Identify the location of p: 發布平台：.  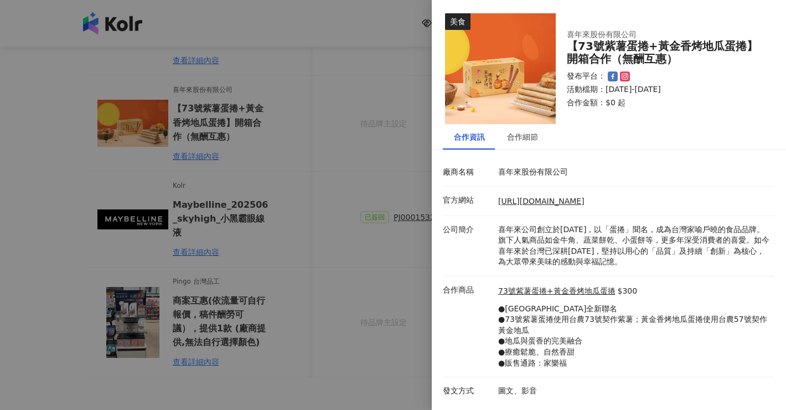
(586, 76).